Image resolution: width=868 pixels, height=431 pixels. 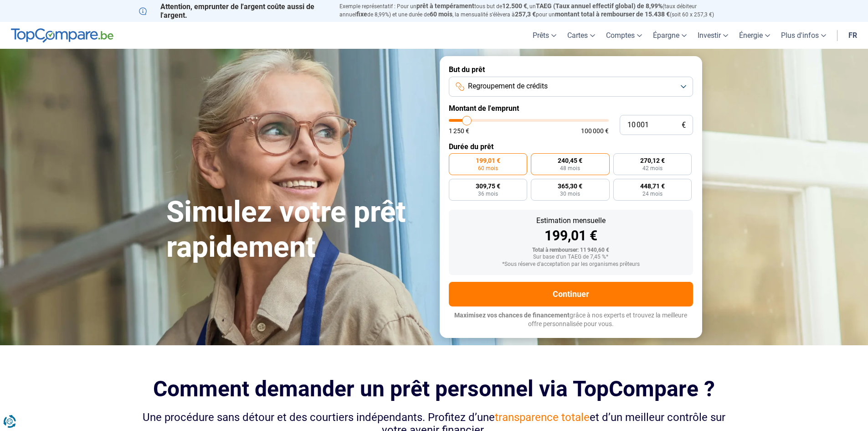 What do you see at coordinates (515, 6) in the screenshot?
I see `span: 12.500 €` at bounding box center [515, 6].